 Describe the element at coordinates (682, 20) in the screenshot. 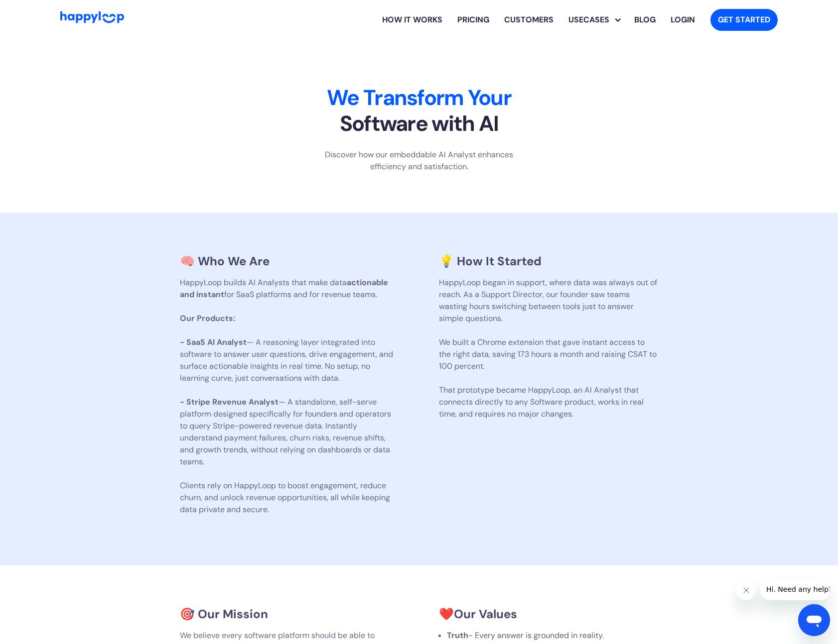

I see `a: Log in to your HappyLoop account` at that location.